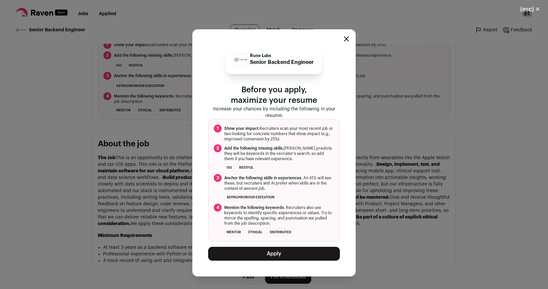  I want to click on li: distributed, so click(280, 232).